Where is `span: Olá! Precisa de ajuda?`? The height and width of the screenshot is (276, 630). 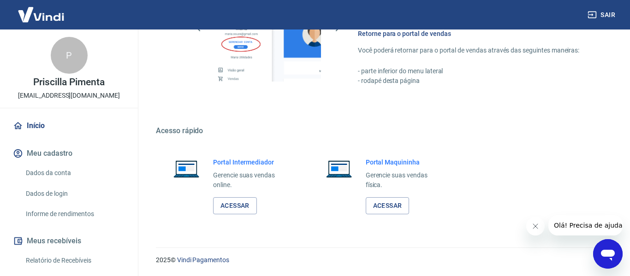
span: Olá! Precisa de ajuda? is located at coordinates (41, 10).